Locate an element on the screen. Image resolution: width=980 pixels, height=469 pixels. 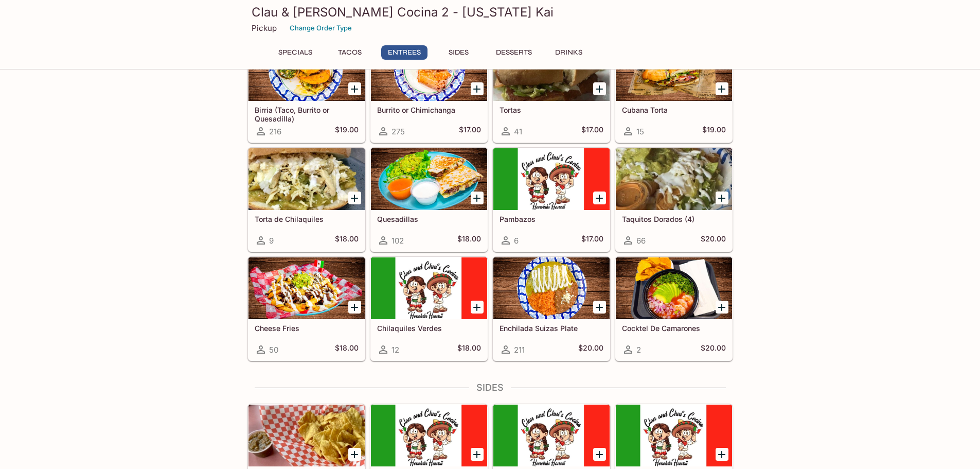
h5: Cheese Fries is located at coordinates (307, 327).